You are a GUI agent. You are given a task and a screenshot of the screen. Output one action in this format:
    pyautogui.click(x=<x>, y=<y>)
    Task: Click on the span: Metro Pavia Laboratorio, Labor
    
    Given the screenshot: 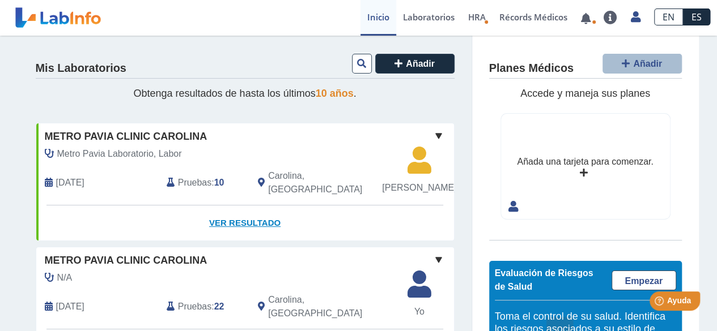 What is the action you would take?
    pyautogui.click(x=120, y=154)
    